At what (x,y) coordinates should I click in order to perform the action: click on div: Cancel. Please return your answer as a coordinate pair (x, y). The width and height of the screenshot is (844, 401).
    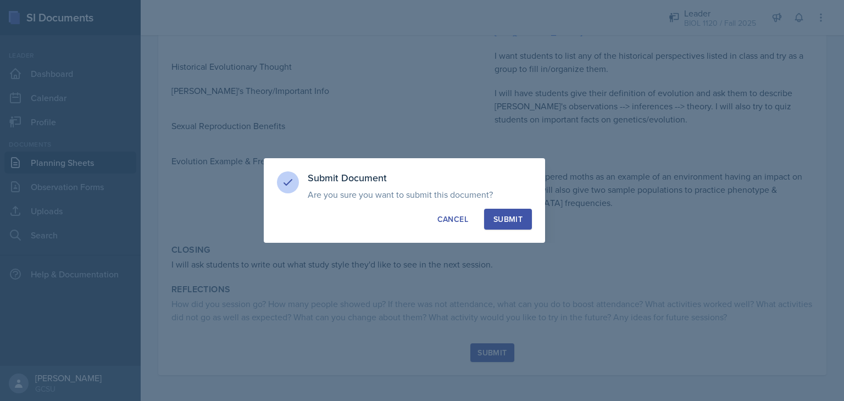
    Looking at the image, I should click on (453, 219).